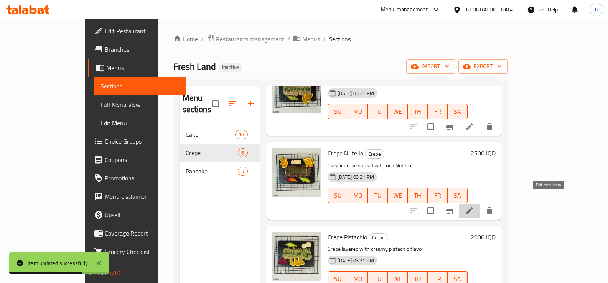 The image size is (608, 283). What do you see at coordinates (347, 237) in the screenshot?
I see `span: Crepe Pistachio` at bounding box center [347, 237].